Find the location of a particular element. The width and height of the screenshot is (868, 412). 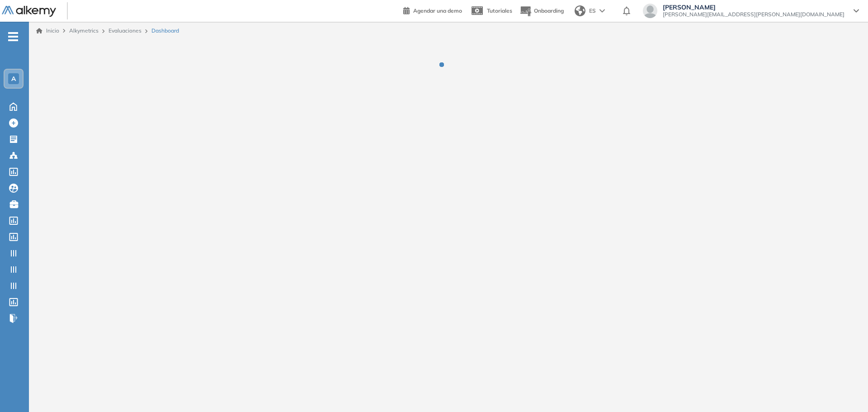

span: Alkymetrics is located at coordinates (83, 31).